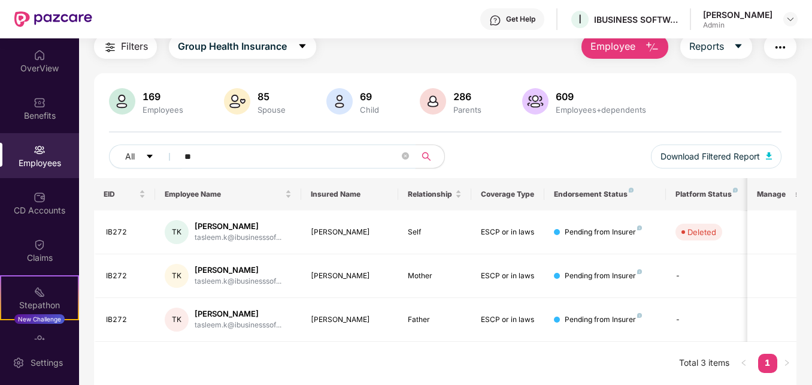 The height and width of the screenshot is (385, 812). I want to click on button: left, so click(744, 363).